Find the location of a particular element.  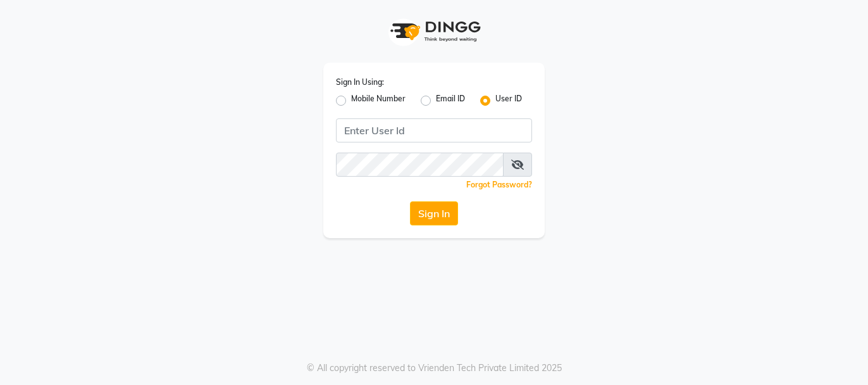

a: Forgot Password? is located at coordinates (499, 185).